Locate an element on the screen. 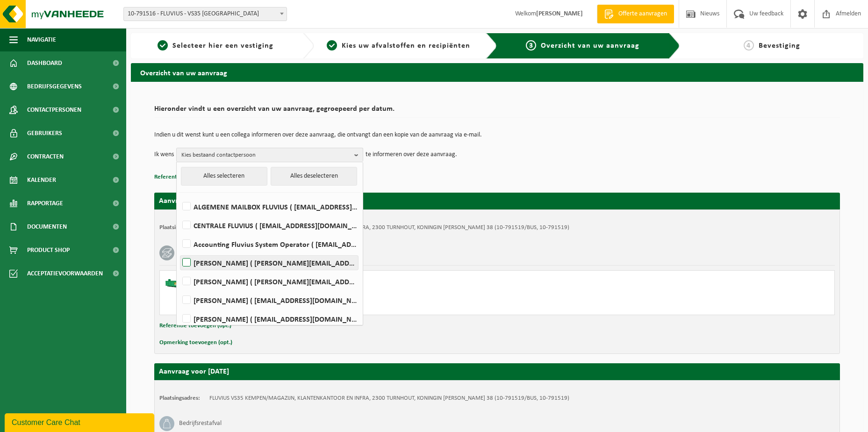 The width and height of the screenshot is (868, 432). span: Dashboard is located at coordinates (45, 63).